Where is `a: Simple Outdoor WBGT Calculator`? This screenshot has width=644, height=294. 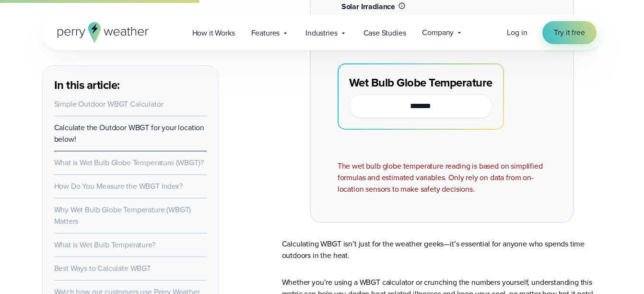
a: Simple Outdoor WBGT Calculator is located at coordinates (109, 104).